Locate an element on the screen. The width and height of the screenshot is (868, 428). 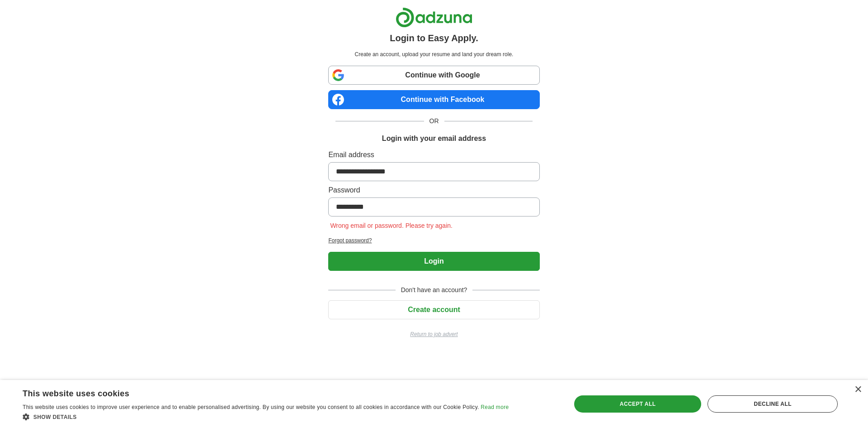
h1: Login to Easy Apply. is located at coordinates (434, 38).